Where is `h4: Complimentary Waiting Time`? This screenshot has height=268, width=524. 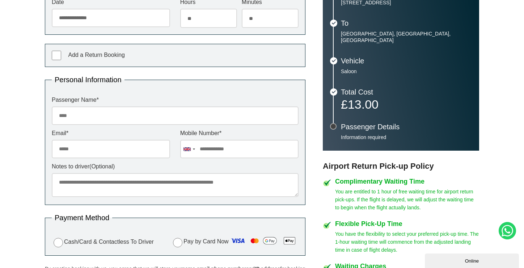
h4: Complimentary Waiting Time is located at coordinates (407, 181).